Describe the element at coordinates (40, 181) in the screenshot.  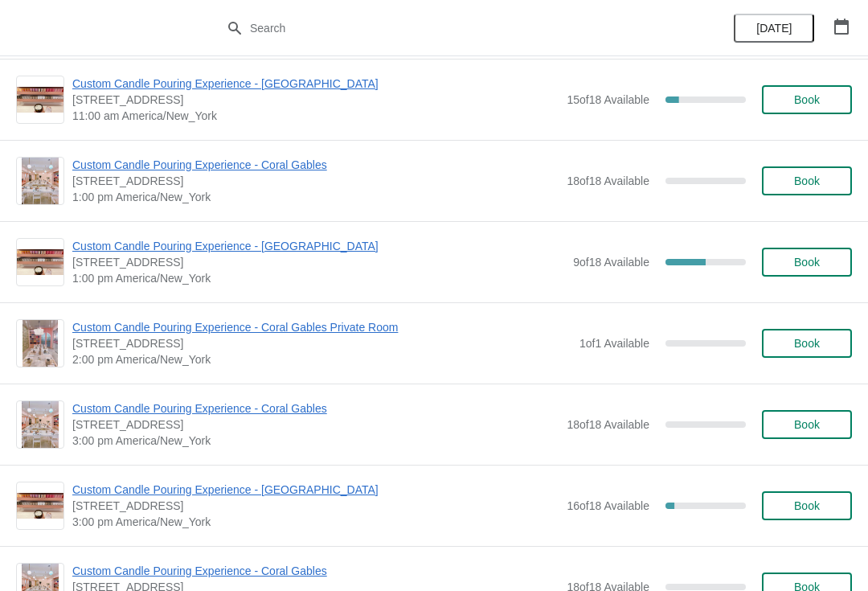
I see `img: Custom Candle Pouring Experience - Coral Gables | 154 Giralda Avenue, Coral Gables, FL, USA | 1:0...` at that location.